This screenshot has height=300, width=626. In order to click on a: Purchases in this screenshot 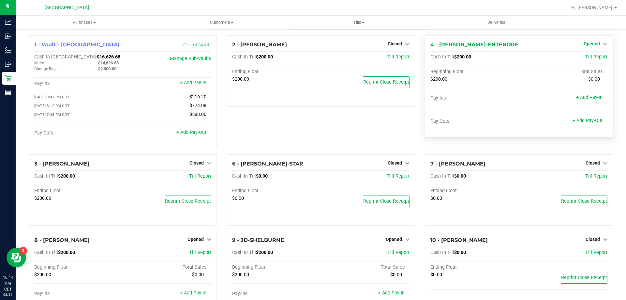, I will do `click(84, 23)`.